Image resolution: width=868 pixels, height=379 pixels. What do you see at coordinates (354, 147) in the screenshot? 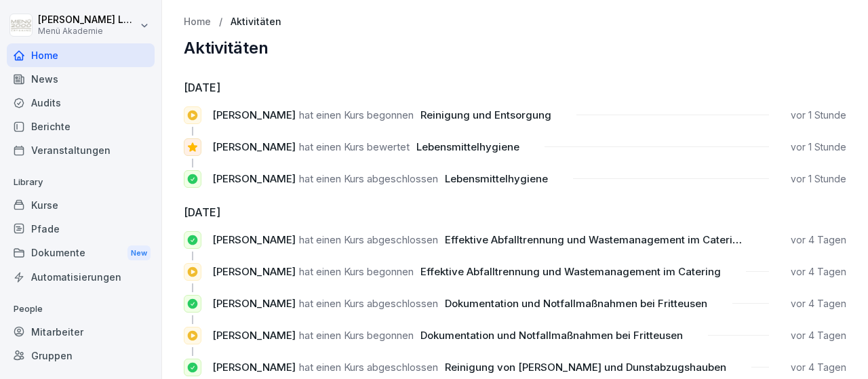
I see `span: hat einen Kurs bewertet` at bounding box center [354, 147].